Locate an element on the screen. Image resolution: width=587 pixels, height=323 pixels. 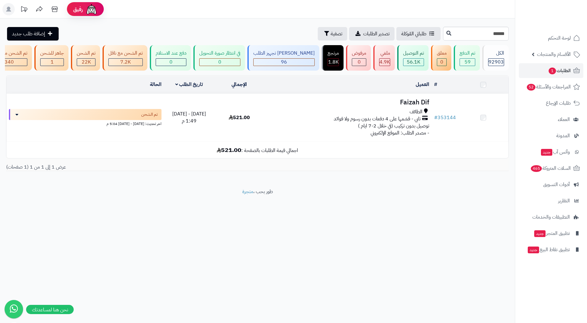
a: مرفوض 0 is located at coordinates (358, 58).